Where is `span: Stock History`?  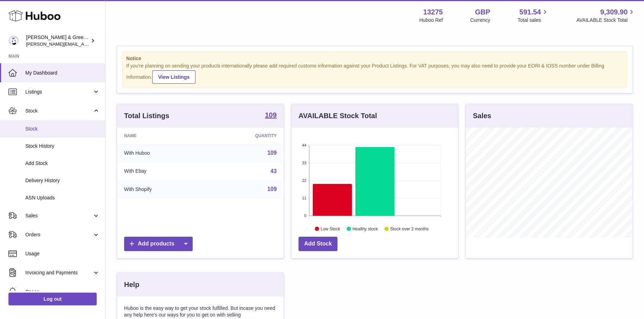
span: Stock History is located at coordinates (63, 146).